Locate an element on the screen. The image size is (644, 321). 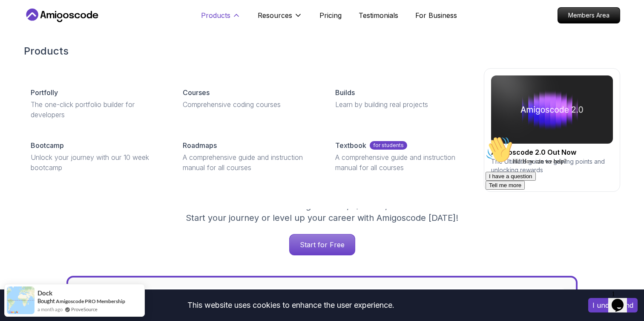
p: Bootcamp is located at coordinates (47, 145).